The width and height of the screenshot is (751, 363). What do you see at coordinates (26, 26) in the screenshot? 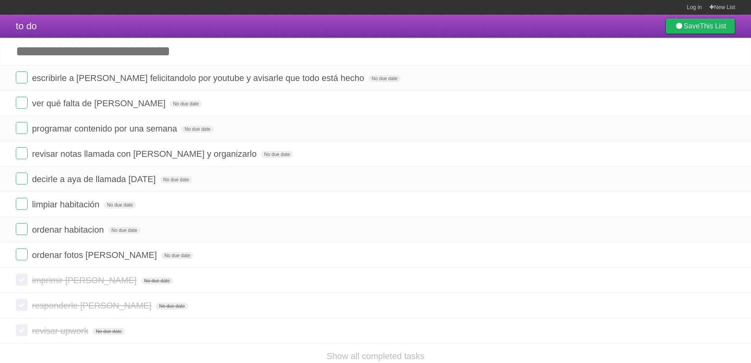
I see `span: to do` at bounding box center [26, 26].